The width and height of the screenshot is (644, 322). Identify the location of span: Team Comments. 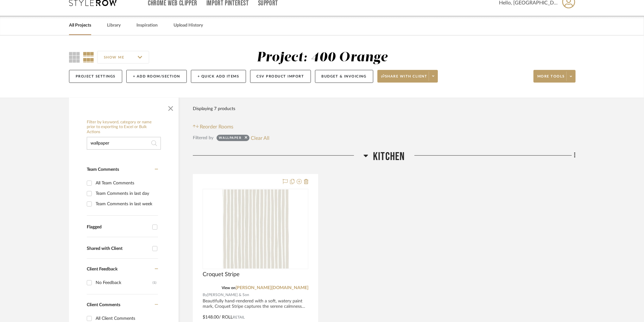
(103, 169).